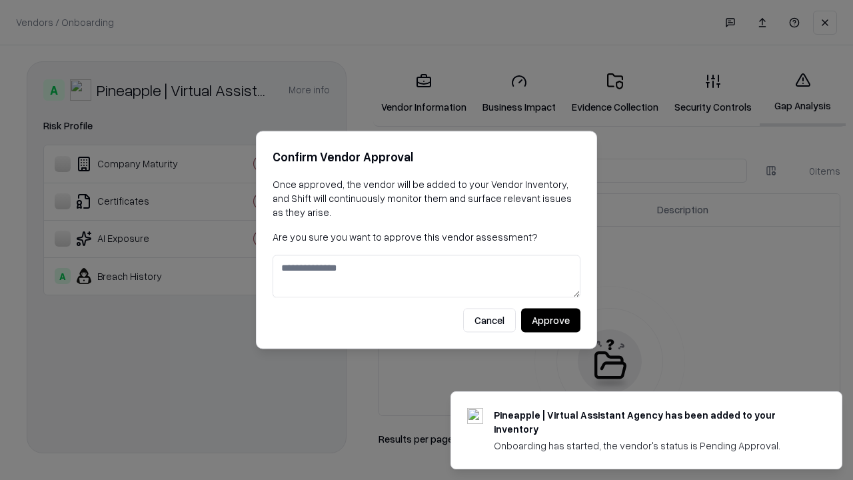 The height and width of the screenshot is (480, 853). I want to click on div: Pineapple | Virtual Assistant Agency has been added to your inventory, so click(652, 422).